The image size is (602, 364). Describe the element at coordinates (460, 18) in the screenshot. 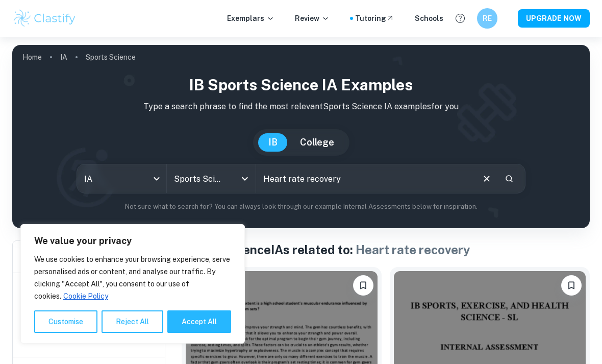

I see `button: Help and Feedback` at that location.